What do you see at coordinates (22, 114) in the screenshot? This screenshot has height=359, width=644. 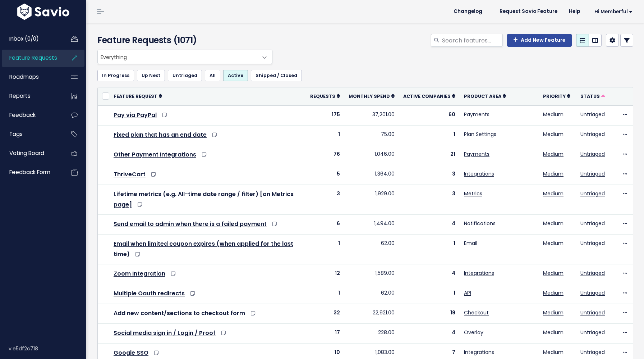 I see `span: Feedback` at bounding box center [22, 114].